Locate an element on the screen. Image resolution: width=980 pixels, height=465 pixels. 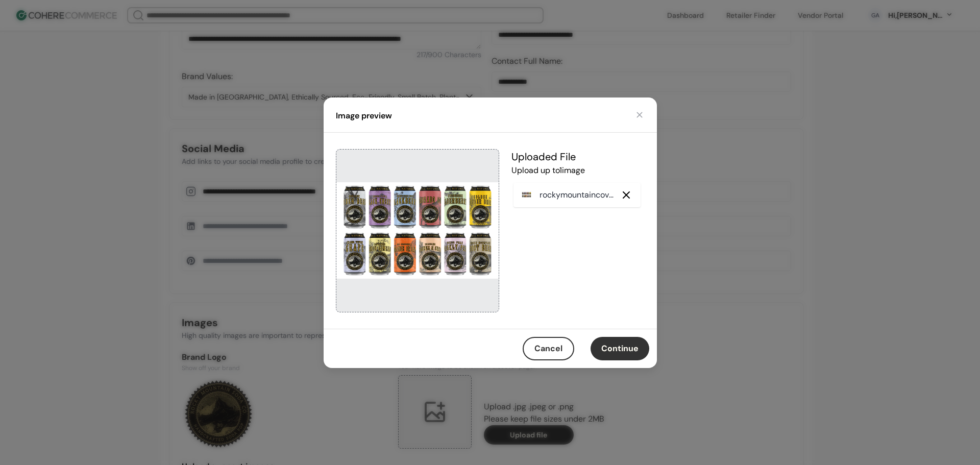
button: Continue is located at coordinates (620, 348).